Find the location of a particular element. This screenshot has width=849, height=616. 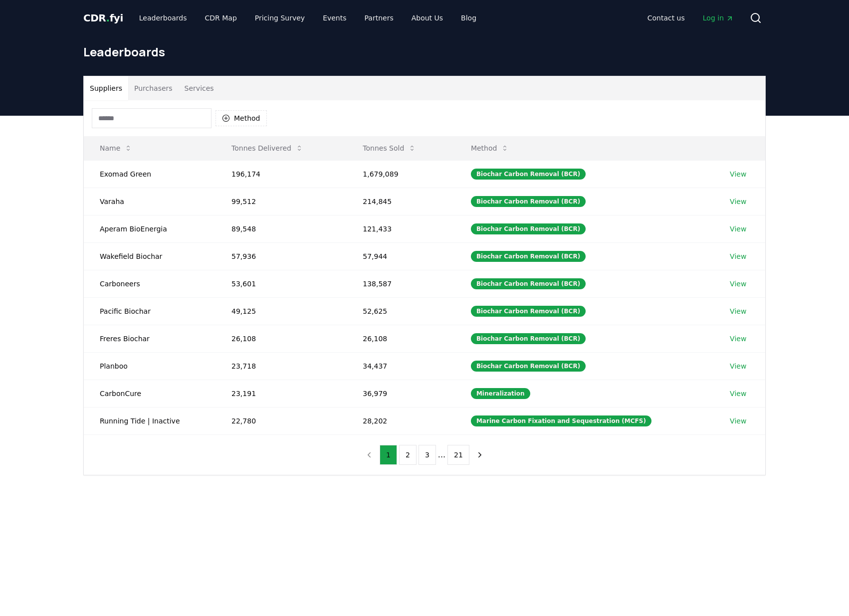

td: 36,979 is located at coordinates (400, 393).